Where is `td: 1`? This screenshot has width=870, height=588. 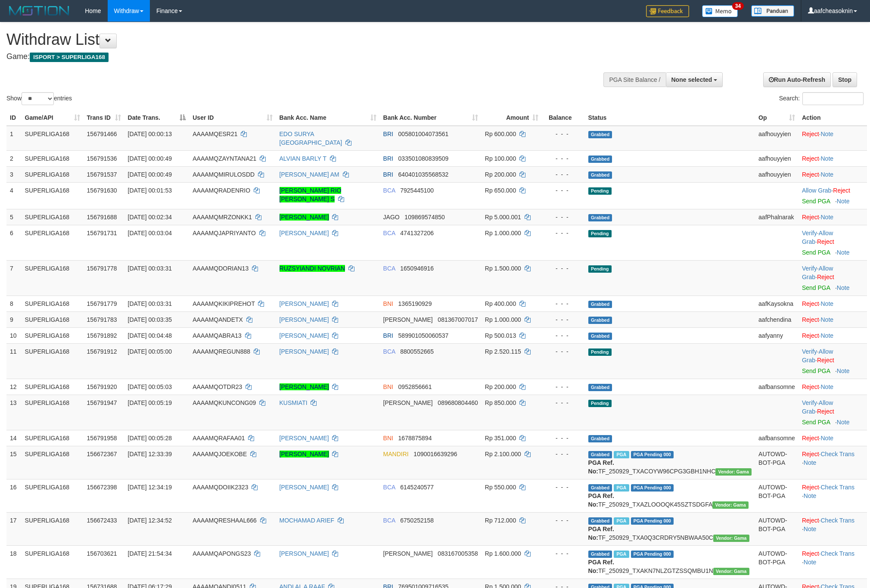 td: 1 is located at coordinates (14, 138).